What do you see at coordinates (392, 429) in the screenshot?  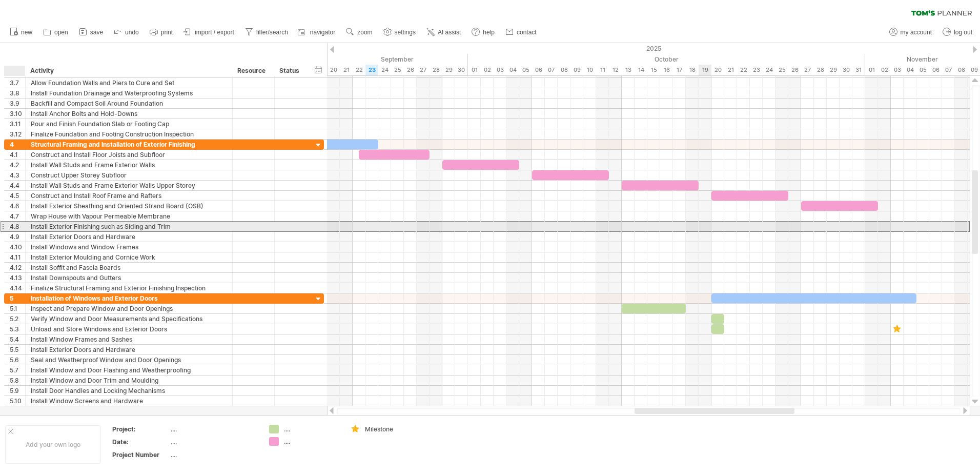 I see `div: Milestone` at bounding box center [392, 429].